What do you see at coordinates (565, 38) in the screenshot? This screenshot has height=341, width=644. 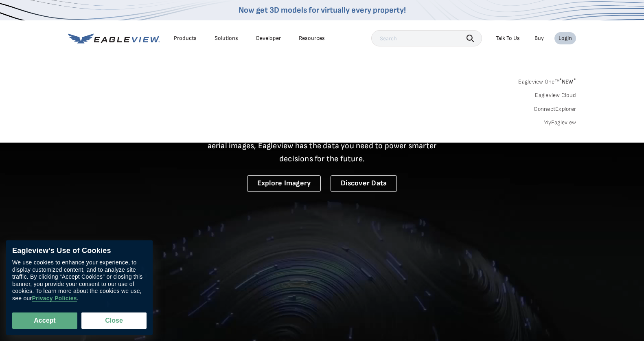 I see `div: Login` at bounding box center [565, 38].